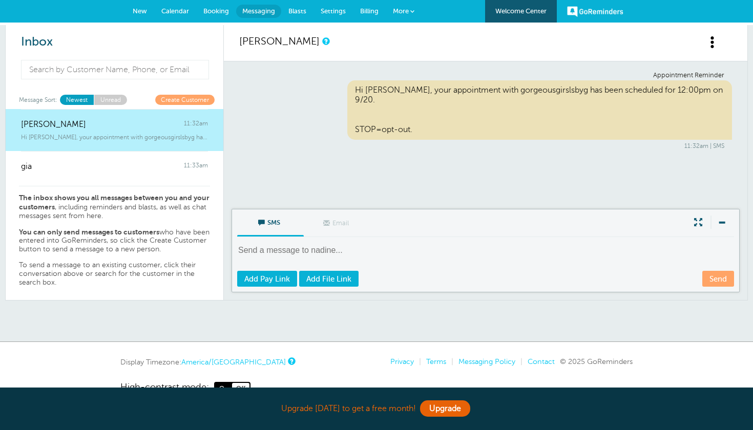  Describe the element at coordinates (267, 279) in the screenshot. I see `span: Add Pay Link` at that location.